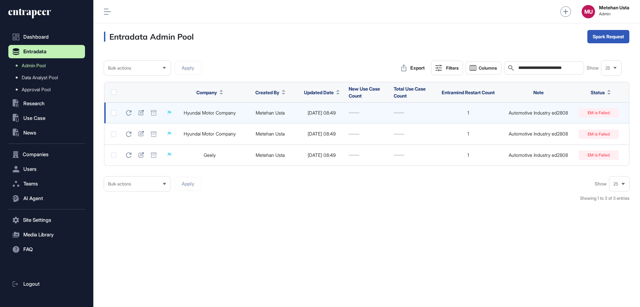 The width and height of the screenshot is (640, 307). Describe the element at coordinates (48, 66) in the screenshot. I see `a: Admin Pool` at that location.